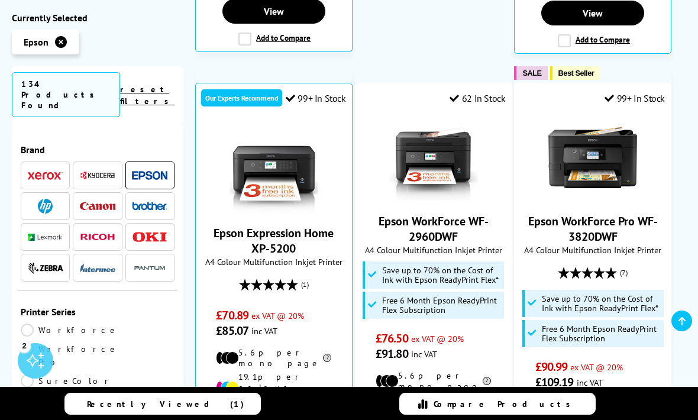  I want to click on span: Printer Series, so click(98, 312).